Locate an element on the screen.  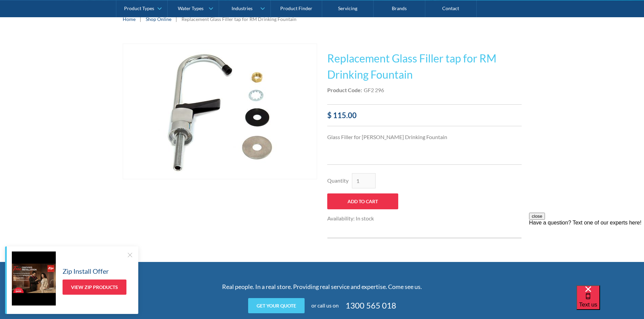
span: Text us is located at coordinates (12, 20).